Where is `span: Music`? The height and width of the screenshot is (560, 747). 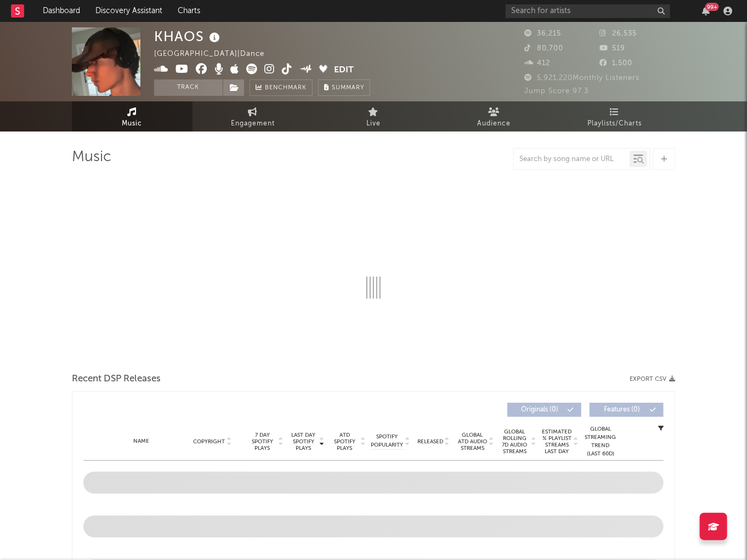
span: Music is located at coordinates (132, 124).